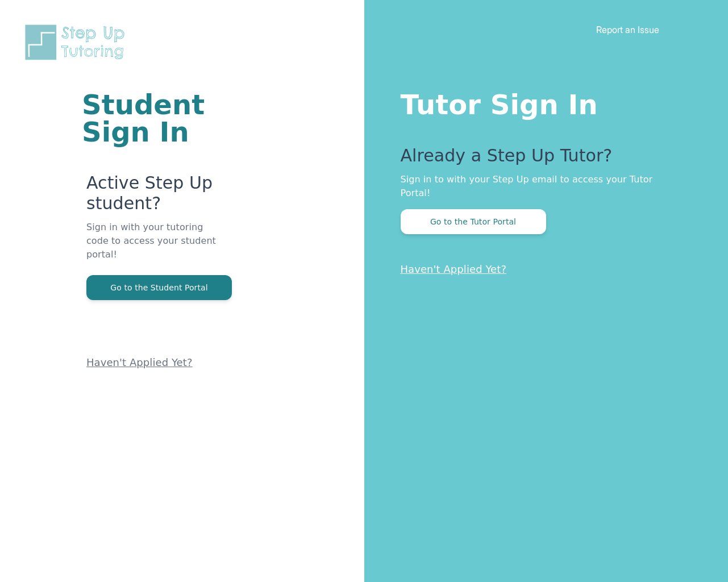 The width and height of the screenshot is (728, 582). Describe the element at coordinates (542, 187) in the screenshot. I see `p: Sign in to with your Step Up email to access your Tutor Portal!` at that location.